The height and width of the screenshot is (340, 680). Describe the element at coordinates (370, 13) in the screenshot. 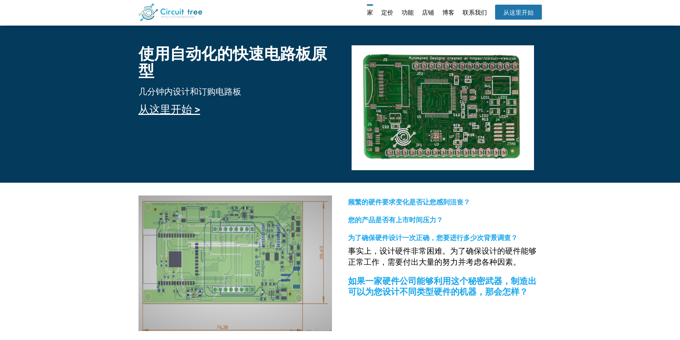

I see `font: 家` at that location.